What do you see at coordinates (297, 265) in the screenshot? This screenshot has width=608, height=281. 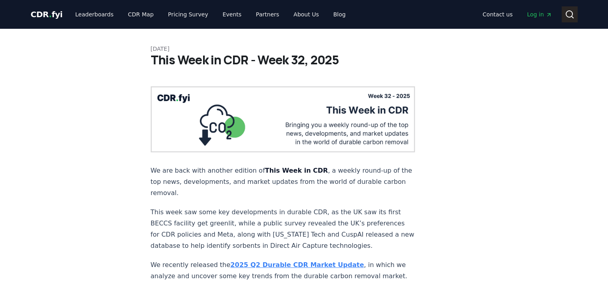 I see `a: 2025 Q2 Durable CDR Market Update` at bounding box center [297, 265].